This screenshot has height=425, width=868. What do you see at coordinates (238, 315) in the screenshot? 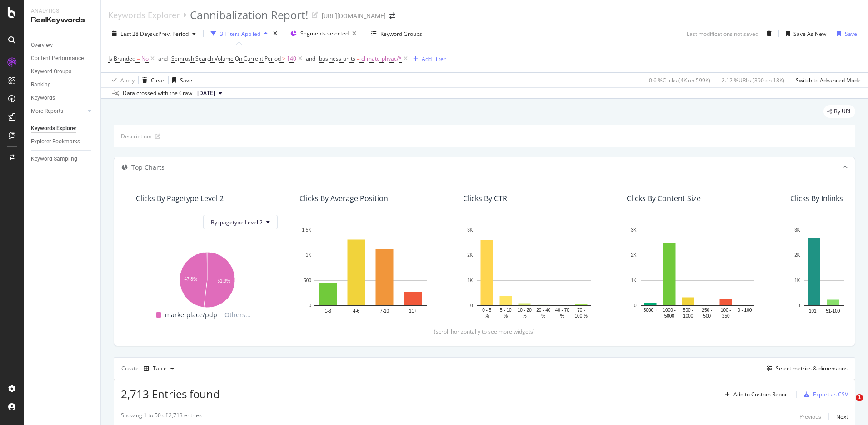
I see `span: Others...` at bounding box center [238, 315].